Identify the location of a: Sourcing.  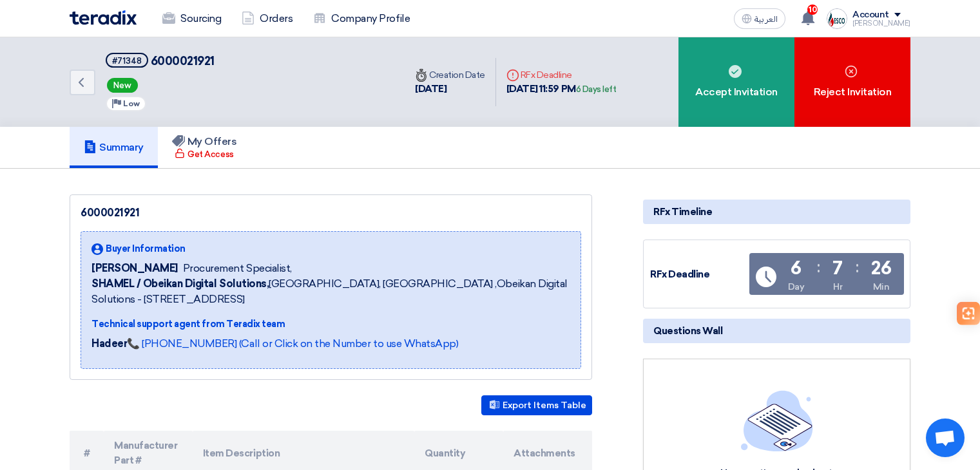
(191, 19).